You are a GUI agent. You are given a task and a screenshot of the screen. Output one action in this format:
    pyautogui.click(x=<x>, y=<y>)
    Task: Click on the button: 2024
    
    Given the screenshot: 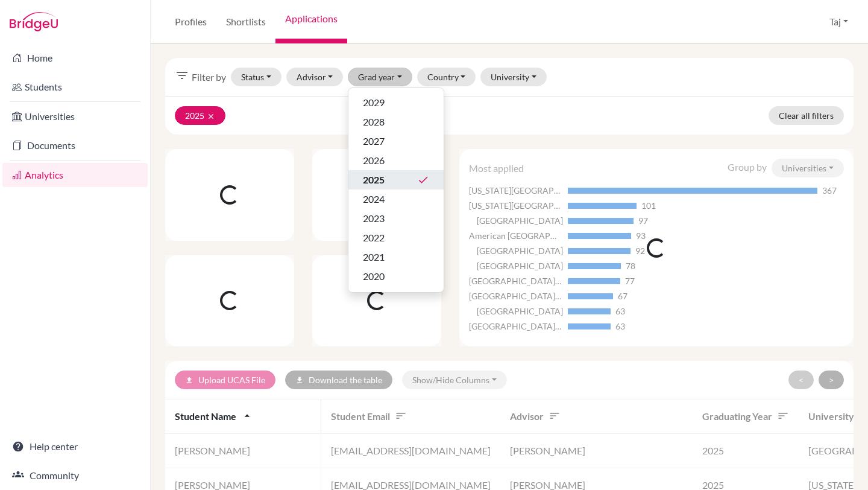 What is the action you would take?
    pyautogui.click(x=396, y=199)
    